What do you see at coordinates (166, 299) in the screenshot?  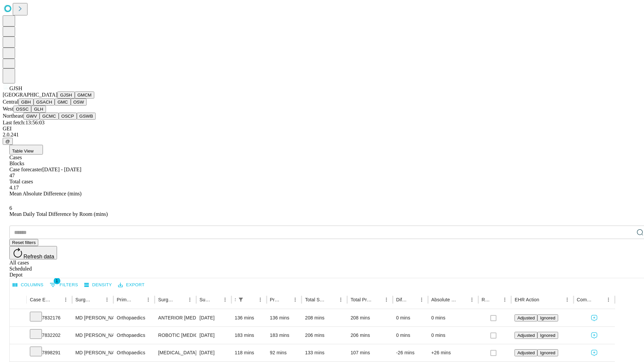 I see `div: Surgery Name` at bounding box center [166, 299].